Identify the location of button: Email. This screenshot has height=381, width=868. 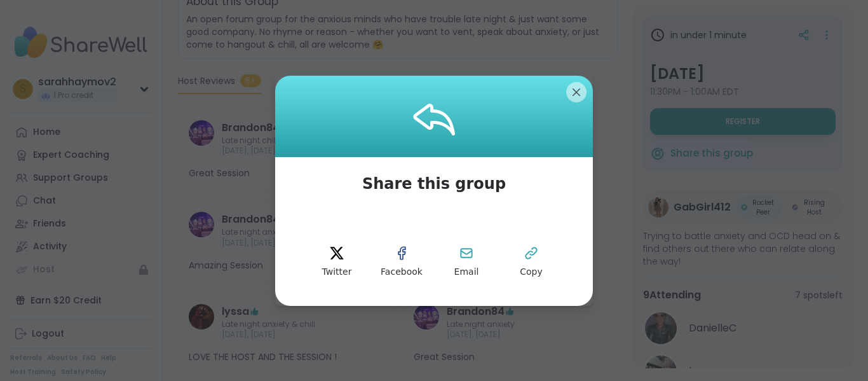
(467, 262).